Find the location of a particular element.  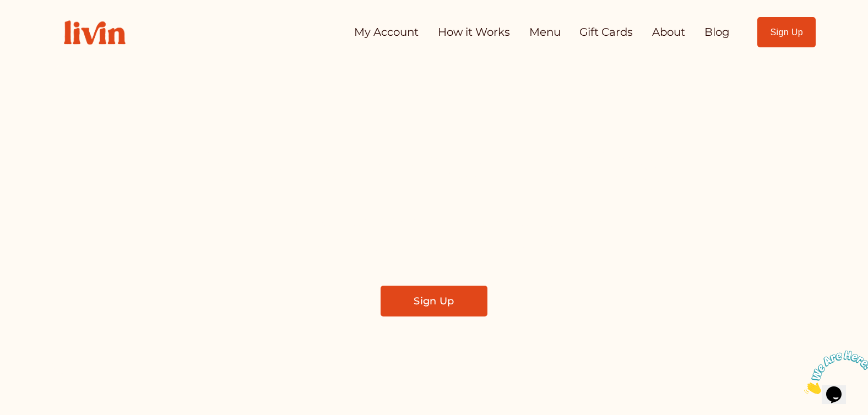

a: My Account is located at coordinates (386, 32).